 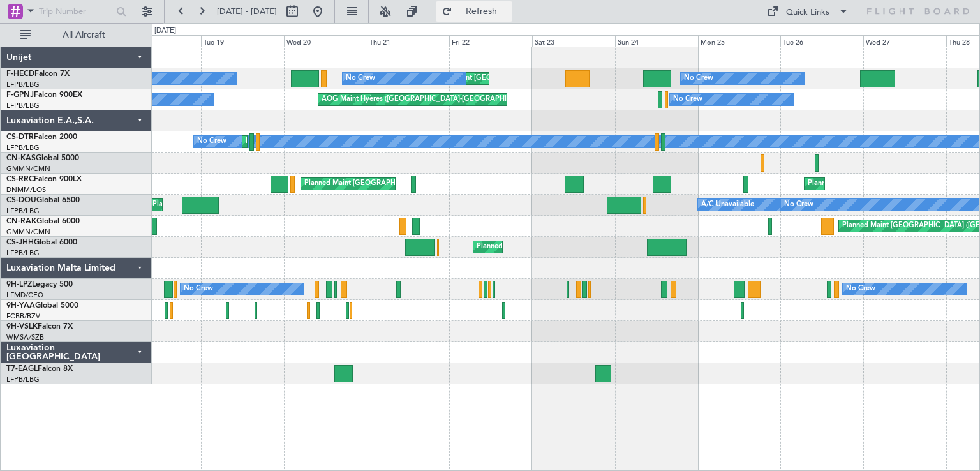 I want to click on span: T7-EAGL, so click(x=22, y=369).